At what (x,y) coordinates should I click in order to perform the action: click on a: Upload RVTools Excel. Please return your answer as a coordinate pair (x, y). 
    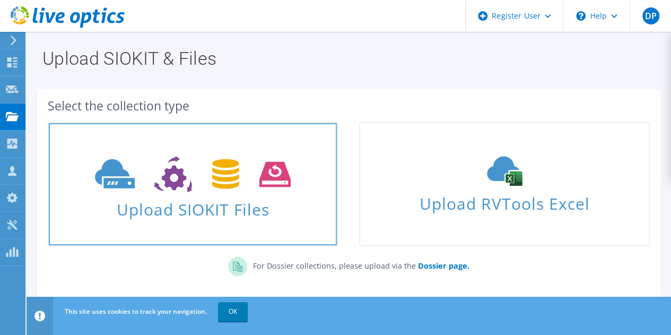
    Looking at the image, I should click on (504, 184).